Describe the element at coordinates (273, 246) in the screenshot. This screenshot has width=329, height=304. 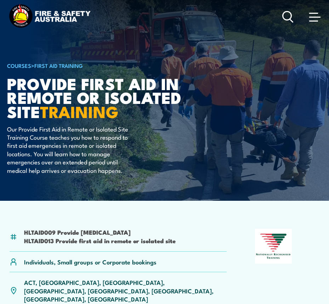
I see `img: Nationally Recognised Training logo.` at that location.